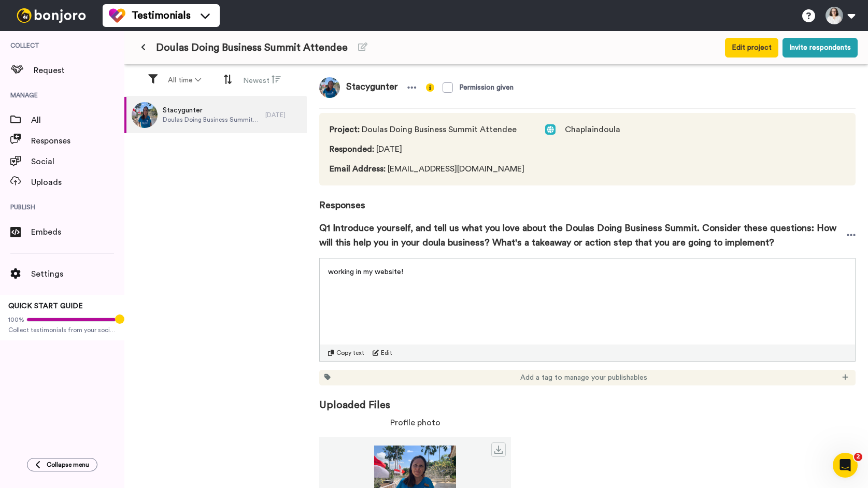  Describe the element at coordinates (16, 320) in the screenshot. I see `span: 100%` at that location.